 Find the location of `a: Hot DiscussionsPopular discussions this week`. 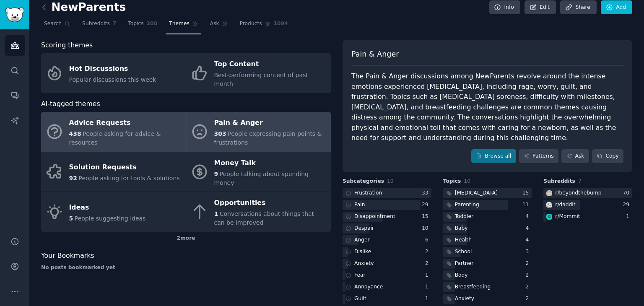

a: Hot DiscussionsPopular discussions this week is located at coordinates (113, 73).